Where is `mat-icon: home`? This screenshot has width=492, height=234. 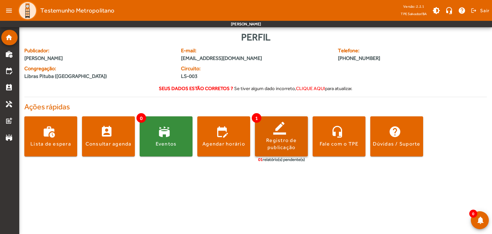
mat-icon: home is located at coordinates (9, 37).